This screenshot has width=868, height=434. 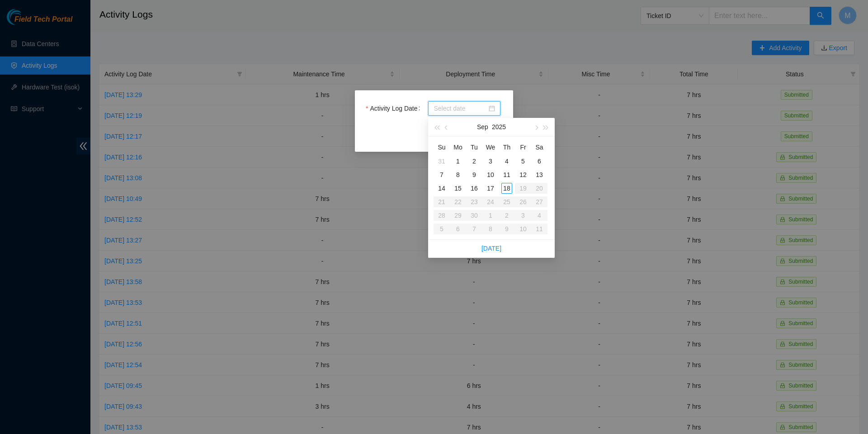 What do you see at coordinates (490, 175) in the screenshot?
I see `td: 2025-09-10` at bounding box center [490, 175].